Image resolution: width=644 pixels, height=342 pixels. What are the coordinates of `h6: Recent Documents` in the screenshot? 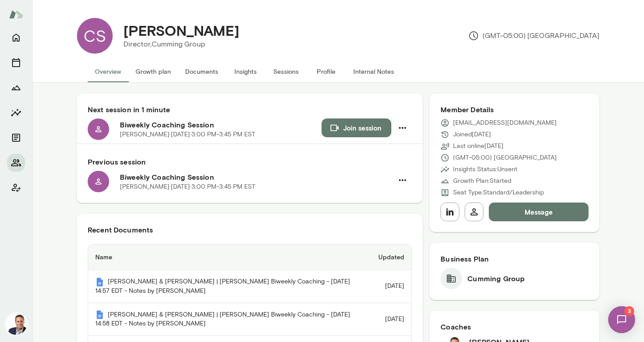 It's located at (250, 229).